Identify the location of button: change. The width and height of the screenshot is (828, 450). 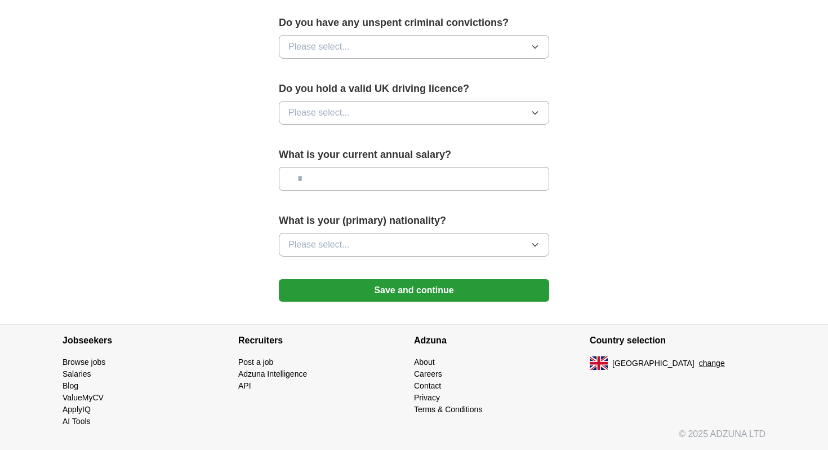
(712, 363).